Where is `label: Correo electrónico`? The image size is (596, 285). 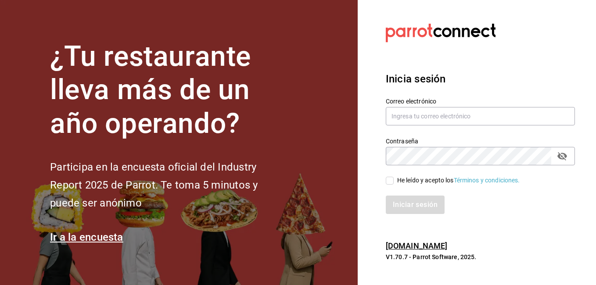
label: Correo electrónico is located at coordinates (480, 101).